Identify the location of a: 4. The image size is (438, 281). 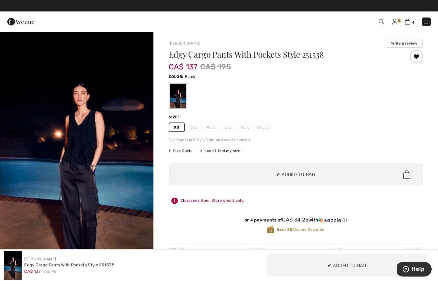
(409, 22).